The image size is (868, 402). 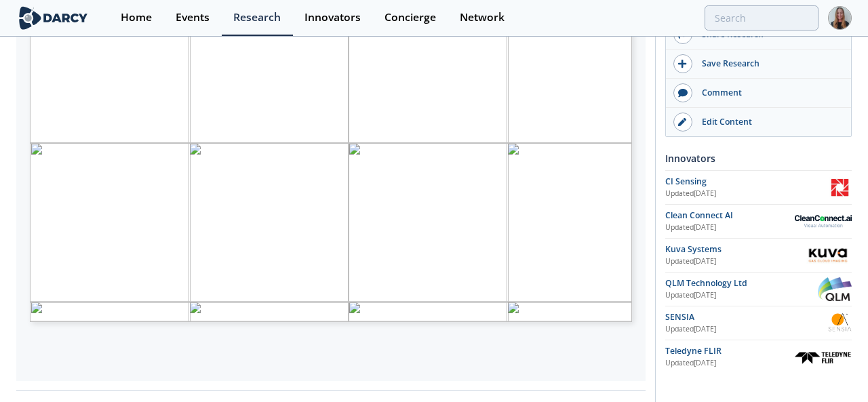 What do you see at coordinates (192, 17) in the screenshot?
I see `div: Events` at bounding box center [192, 17].